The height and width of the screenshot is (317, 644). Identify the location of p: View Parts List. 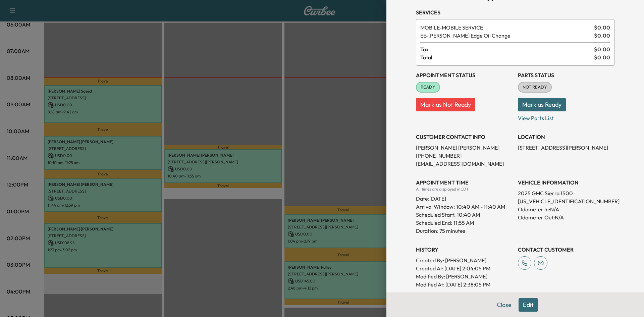
(566, 117).